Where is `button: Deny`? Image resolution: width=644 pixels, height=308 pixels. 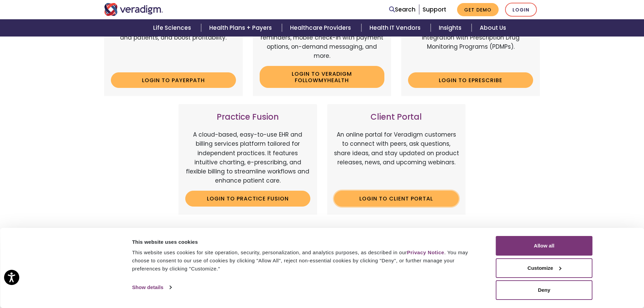
button: Deny is located at coordinates (544, 290).